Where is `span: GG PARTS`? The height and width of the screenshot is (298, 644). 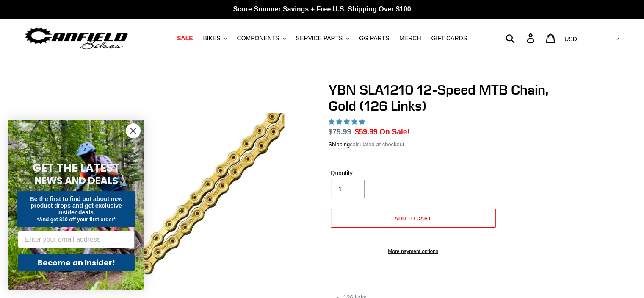 span: GG PARTS is located at coordinates (374, 38).